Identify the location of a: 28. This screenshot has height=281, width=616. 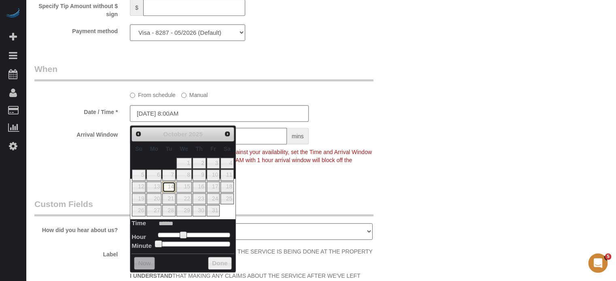
(169, 210).